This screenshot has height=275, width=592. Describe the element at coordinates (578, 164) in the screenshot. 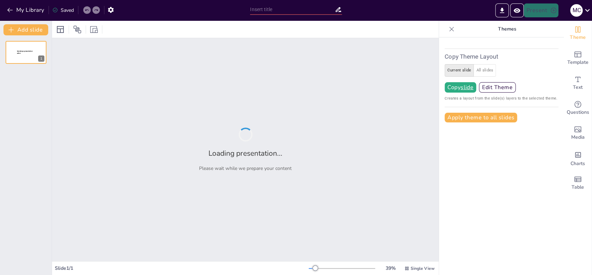

I see `span: Charts` at that location.